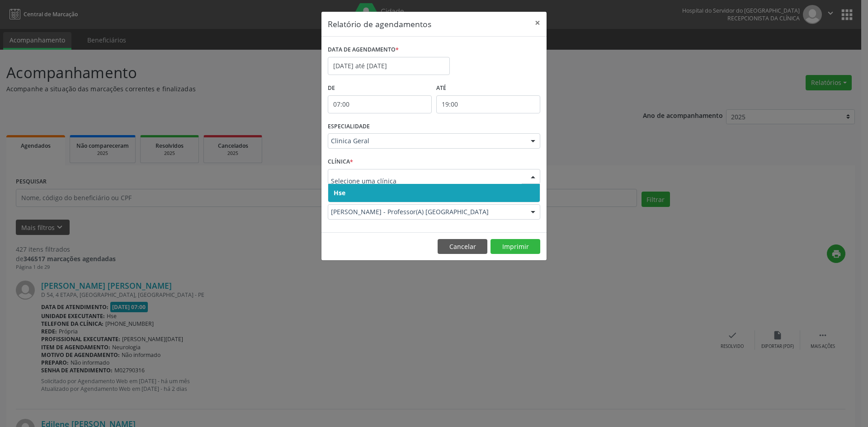 The height and width of the screenshot is (427, 868). Describe the element at coordinates (538, 22) in the screenshot. I see `button: Close` at that location.